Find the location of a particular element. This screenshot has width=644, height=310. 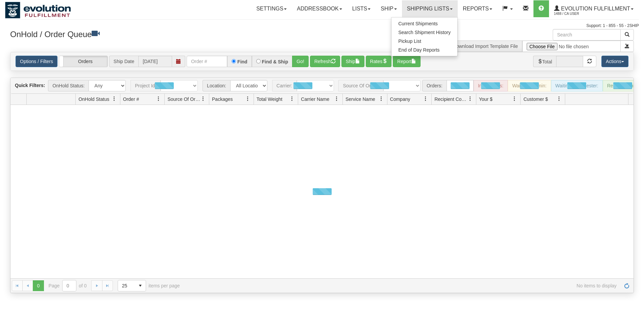

span: Page sizes drop down is located at coordinates (132, 286).